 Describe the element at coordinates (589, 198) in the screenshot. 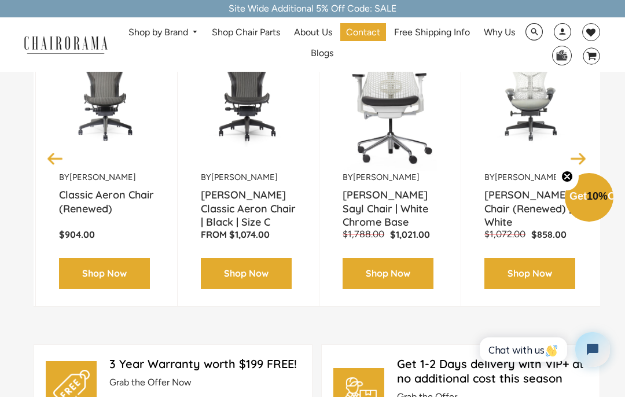

I see `div: Get10%OffClose teaser` at that location.